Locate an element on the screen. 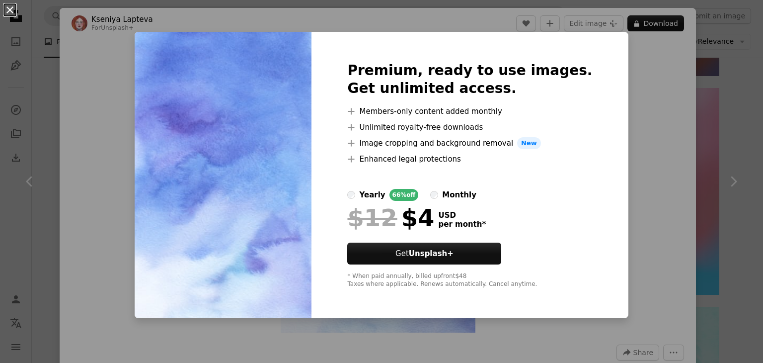  span: per month * is located at coordinates (462, 224).